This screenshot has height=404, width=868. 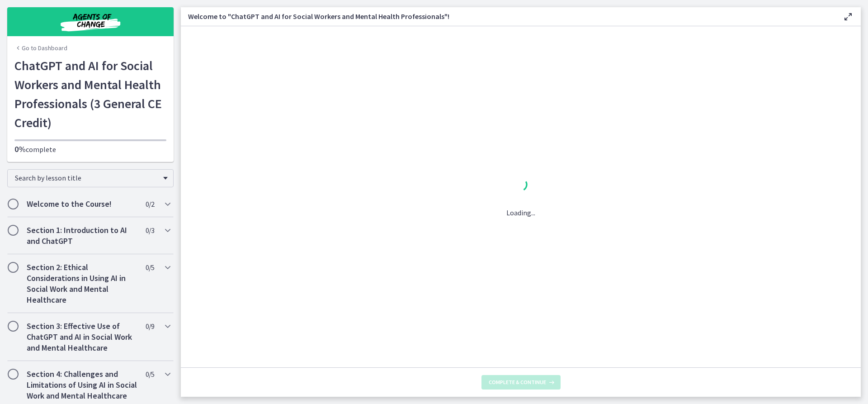 I want to click on span: Search by lesson title, so click(x=87, y=178).